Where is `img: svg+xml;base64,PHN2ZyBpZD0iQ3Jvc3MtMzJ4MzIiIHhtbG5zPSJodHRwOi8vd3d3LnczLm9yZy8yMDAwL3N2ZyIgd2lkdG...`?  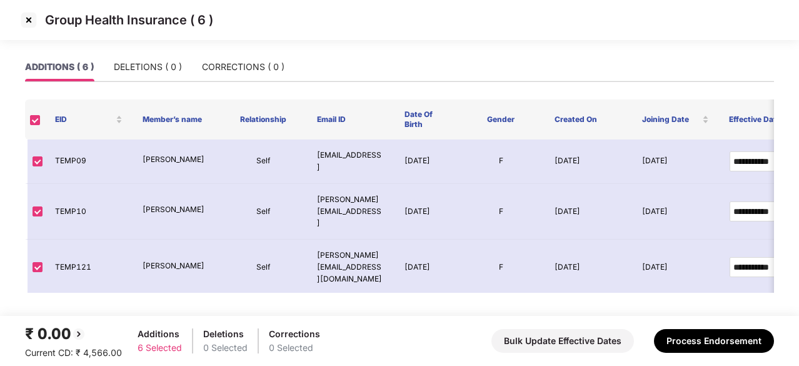
img: svg+xml;base64,PHN2ZyBpZD0iQ3Jvc3MtMzJ4MzIiIHhtbG5zPSJodHRwOi8vd3d3LnczLm9yZy8yMDAwL3N2ZyIgd2lkdG... is located at coordinates (29, 20).